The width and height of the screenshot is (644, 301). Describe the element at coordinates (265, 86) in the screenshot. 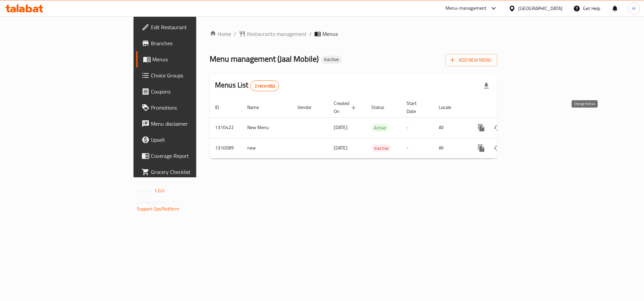

I see `span: 2 record(s)` at that location.